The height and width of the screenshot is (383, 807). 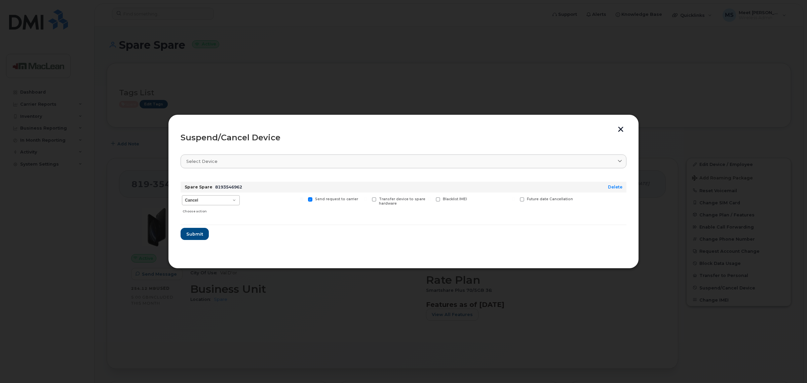 I want to click on span: Future date Cancellation, so click(x=550, y=199).